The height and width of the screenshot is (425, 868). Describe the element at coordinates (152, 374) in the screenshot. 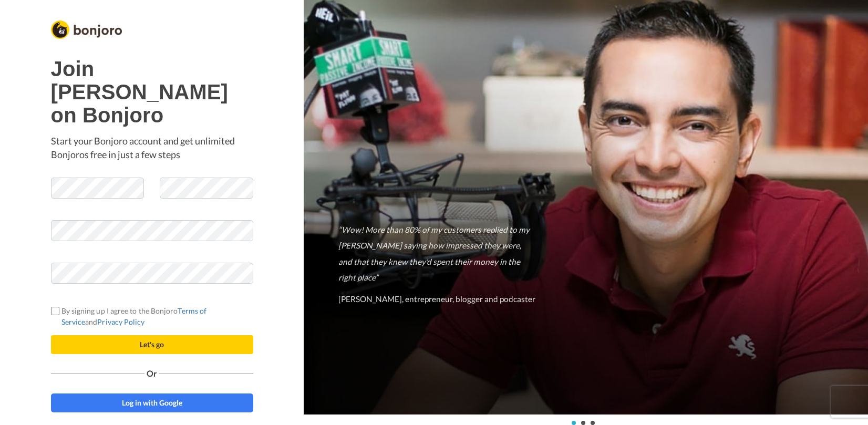

I see `span: Or` at that location.